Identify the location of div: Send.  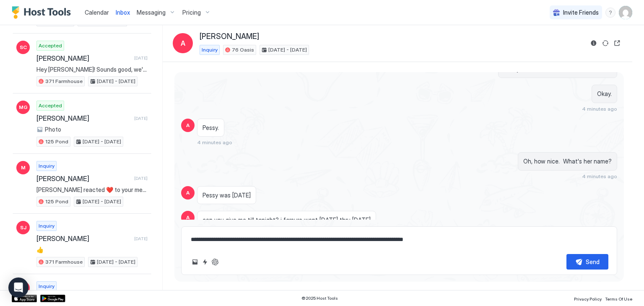
(593, 262).